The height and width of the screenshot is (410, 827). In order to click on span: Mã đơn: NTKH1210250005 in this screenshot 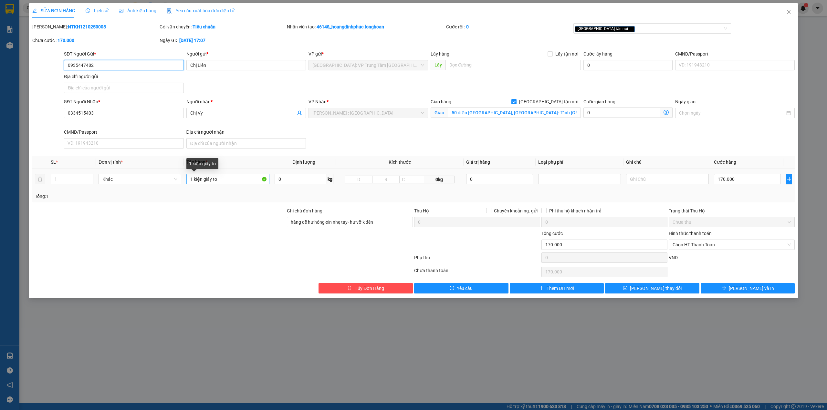, I will do `click(51, 43)`.